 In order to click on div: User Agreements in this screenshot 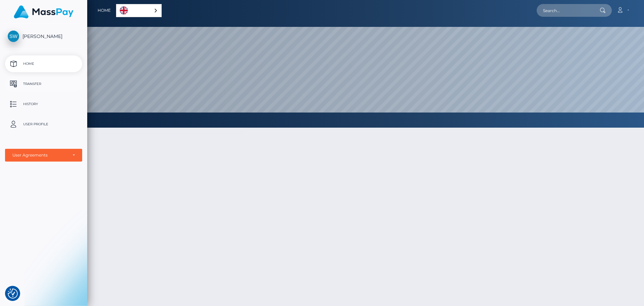, I will do `click(40, 155)`.